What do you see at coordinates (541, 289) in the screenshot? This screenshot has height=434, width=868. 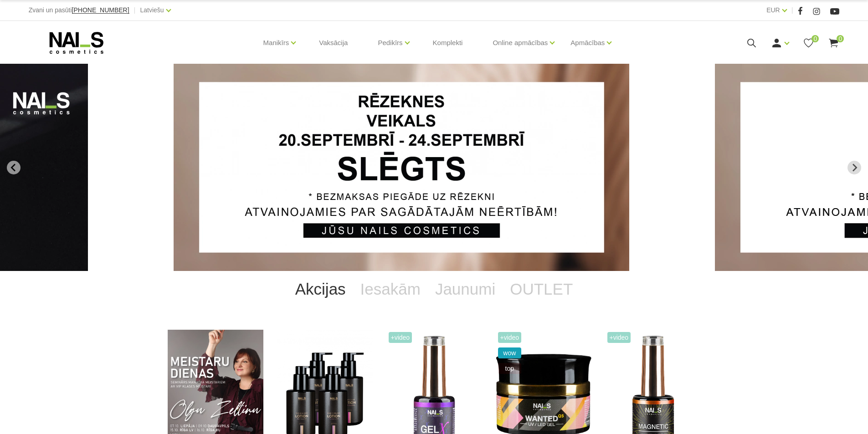 I see `a: OUTLET` at bounding box center [541, 289].